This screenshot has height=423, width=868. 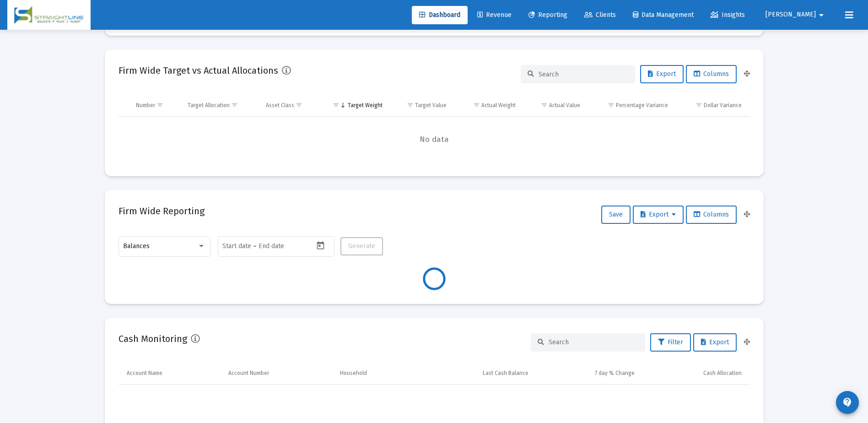 I want to click on td: Column Target Allocation, so click(x=220, y=106).